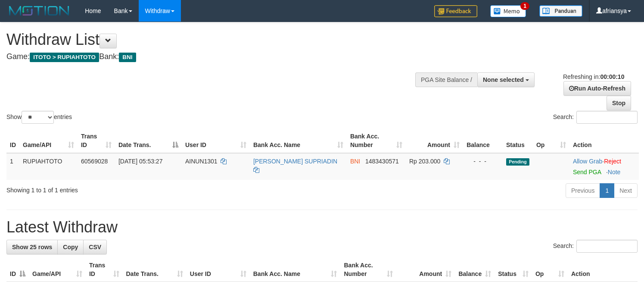 The height and width of the screenshot is (282, 644). I want to click on th: Status: activate to sort column ascending, so click(513, 269).